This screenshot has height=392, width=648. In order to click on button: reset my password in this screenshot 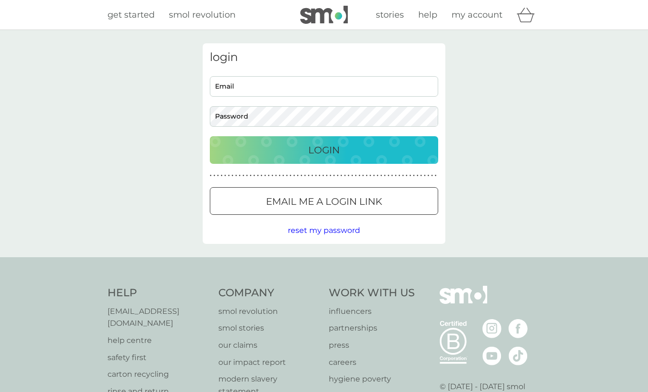, I will do `click(324, 230)`.